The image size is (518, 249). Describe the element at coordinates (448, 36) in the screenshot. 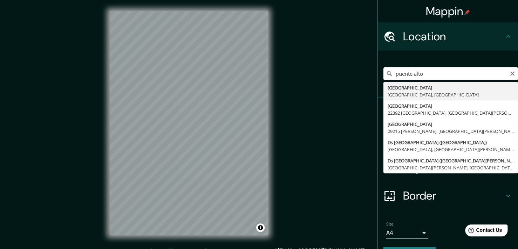

I see `div: Location` at that location.